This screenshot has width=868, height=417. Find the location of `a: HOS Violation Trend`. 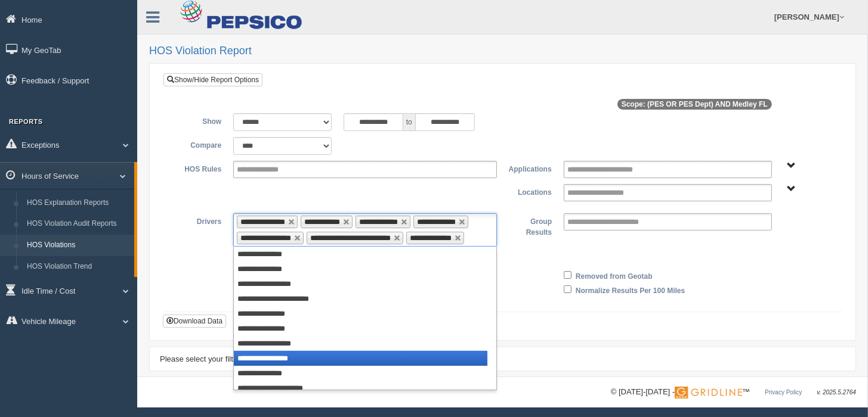

a: HOS Violation Trend is located at coordinates (77, 267).